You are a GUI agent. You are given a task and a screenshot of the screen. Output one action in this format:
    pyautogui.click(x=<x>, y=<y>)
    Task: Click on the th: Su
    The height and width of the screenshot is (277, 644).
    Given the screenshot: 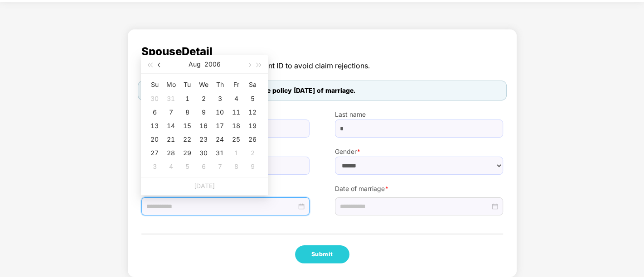 What is the action you would take?
    pyautogui.click(x=154, y=85)
    